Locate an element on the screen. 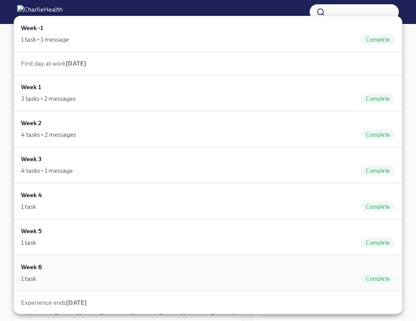 Image resolution: width=416 pixels, height=321 pixels. div: 3 tasks • 2 messages is located at coordinates (48, 99).